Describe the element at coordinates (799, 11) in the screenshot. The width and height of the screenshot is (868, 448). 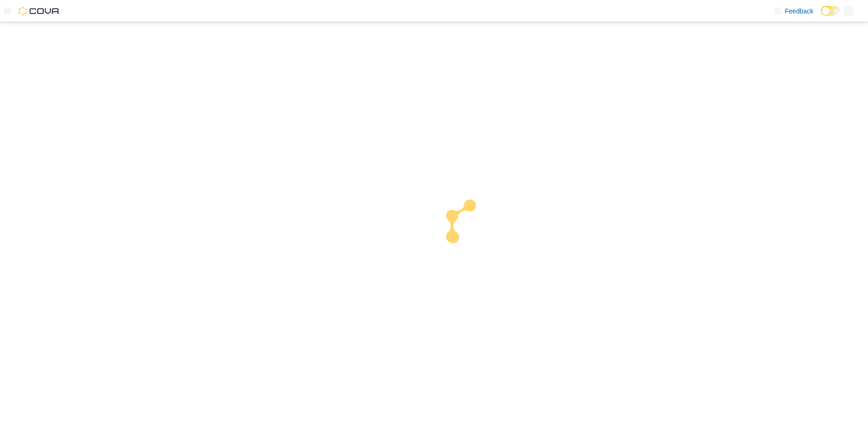
I see `span: Feedback` at that location.